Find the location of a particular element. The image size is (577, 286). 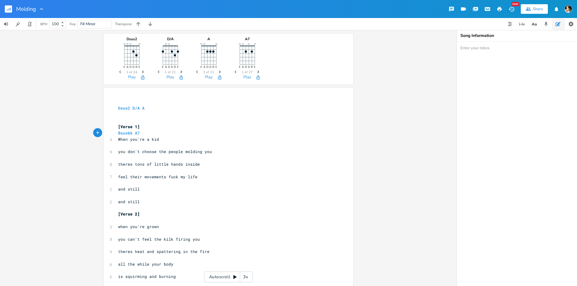

span: Dsus2 is located at coordinates (124, 108).